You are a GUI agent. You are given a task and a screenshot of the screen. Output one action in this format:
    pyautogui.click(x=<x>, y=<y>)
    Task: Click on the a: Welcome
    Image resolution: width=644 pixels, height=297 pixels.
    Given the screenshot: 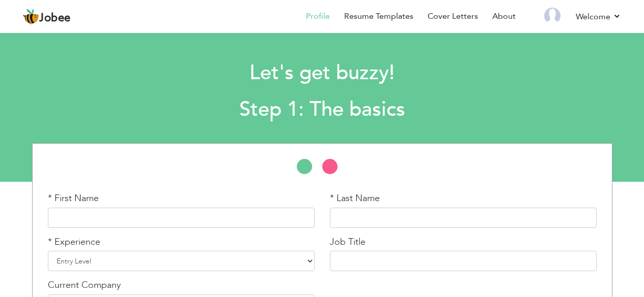 What is the action you would take?
    pyautogui.click(x=598, y=17)
    